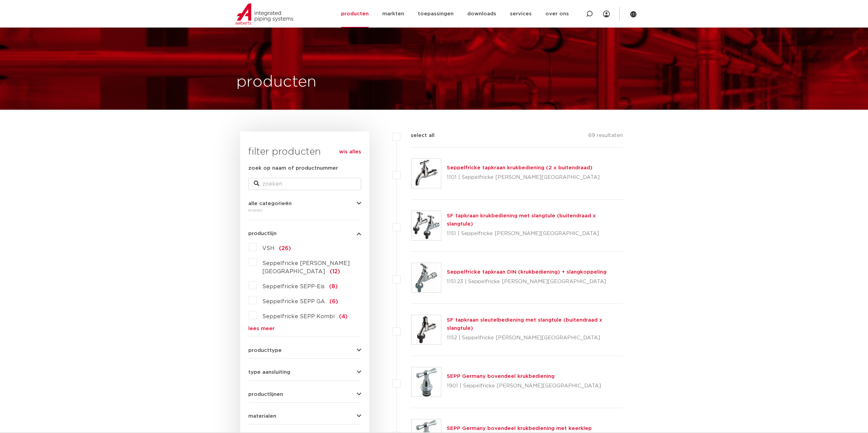  Describe the element at coordinates (285, 248) in the screenshot. I see `span: (26)` at that location.